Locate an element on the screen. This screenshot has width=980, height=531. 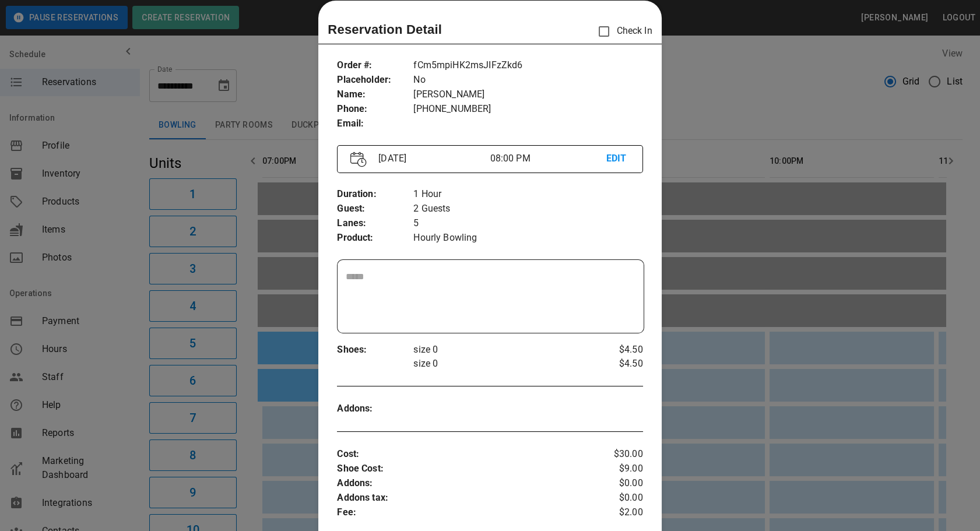
p: Lanes : is located at coordinates (375, 223).